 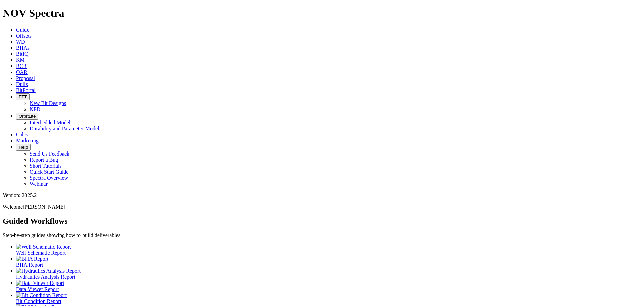 What do you see at coordinates (20, 59) in the screenshot?
I see `span: KM` at bounding box center [20, 59].